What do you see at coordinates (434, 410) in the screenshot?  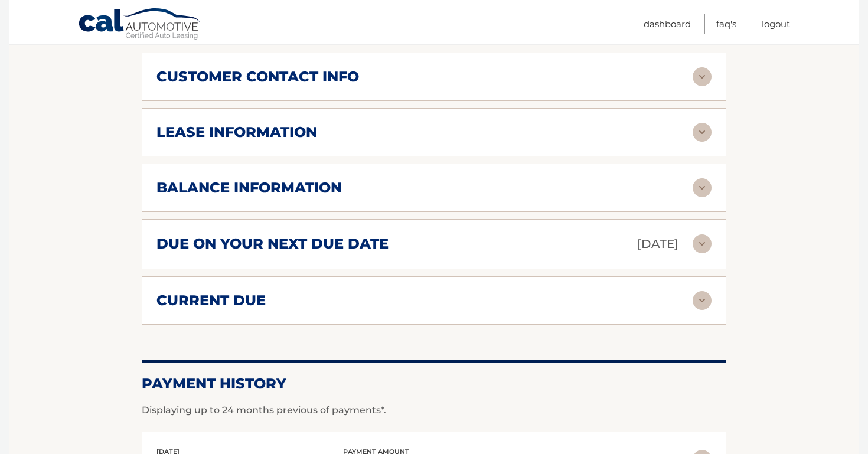 I see `p: Displaying up to 24 months previous of payments*.` at bounding box center [434, 410].